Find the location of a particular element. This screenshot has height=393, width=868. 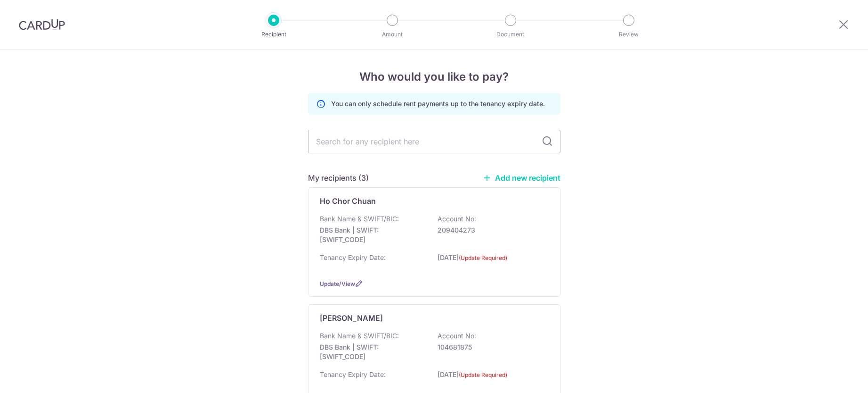

h5: My recipients (3) is located at coordinates (338, 178).